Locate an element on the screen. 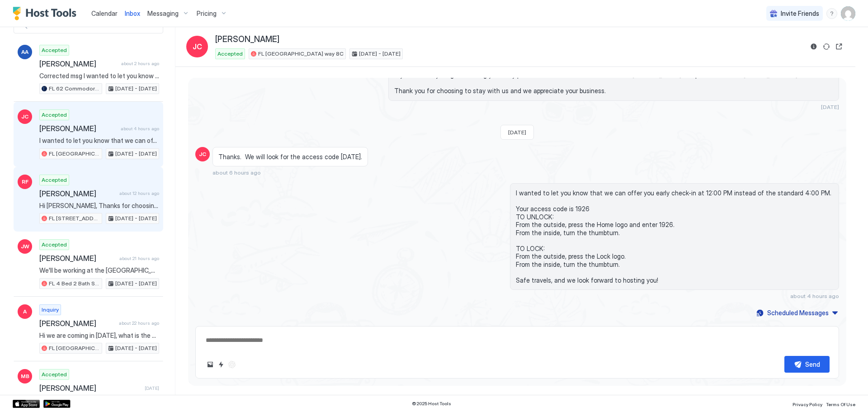  span: about 12 hours ago is located at coordinates (139, 193).